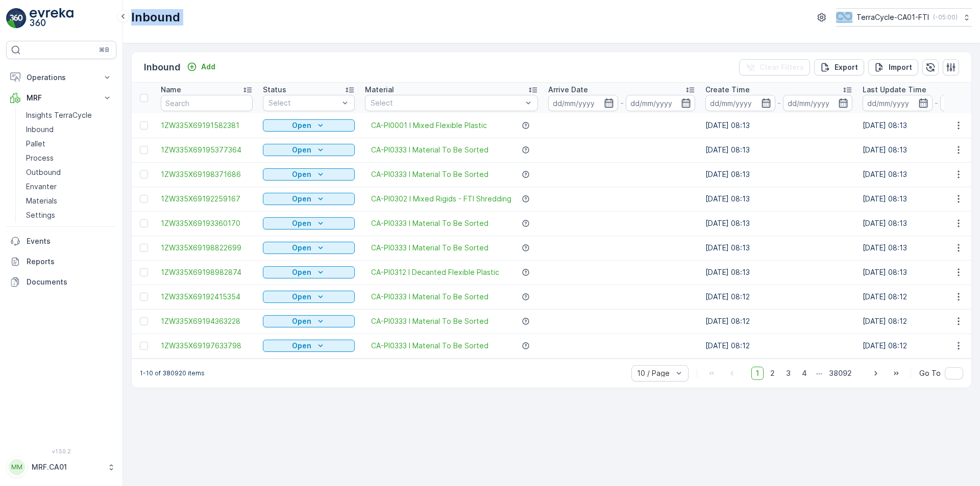  What do you see at coordinates (846, 68) in the screenshot?
I see `p: Export` at bounding box center [846, 68].